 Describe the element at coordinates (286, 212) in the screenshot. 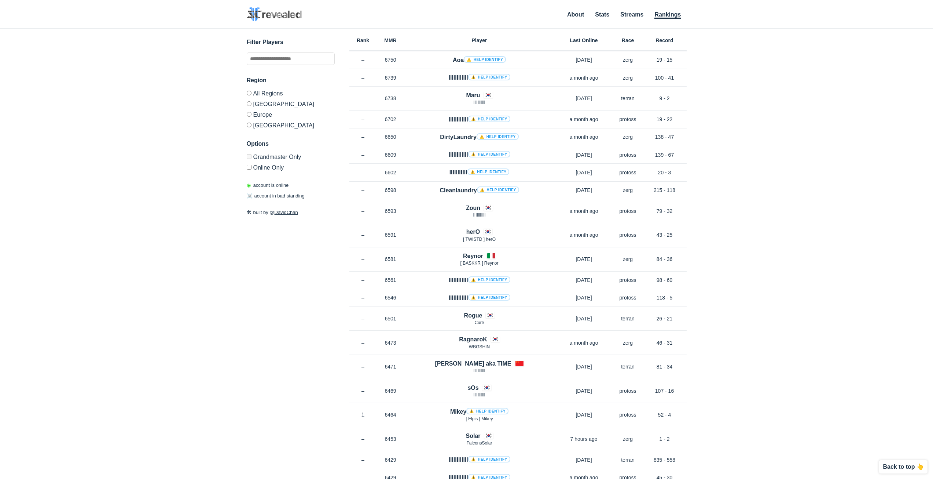

I see `a: DavidChan` at that location.